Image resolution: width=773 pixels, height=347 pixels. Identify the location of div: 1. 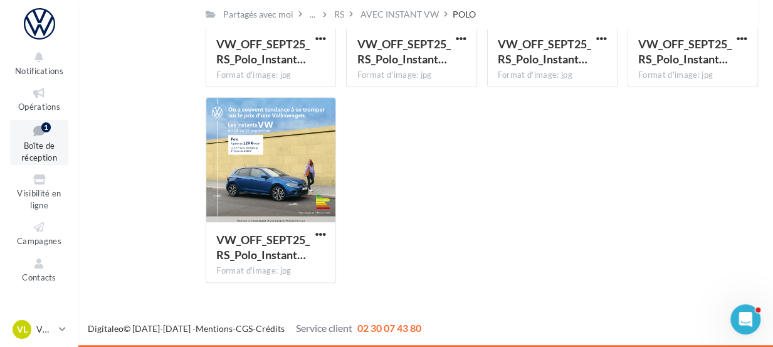
(46, 127).